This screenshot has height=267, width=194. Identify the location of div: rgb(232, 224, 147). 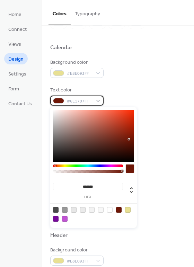
(128, 210).